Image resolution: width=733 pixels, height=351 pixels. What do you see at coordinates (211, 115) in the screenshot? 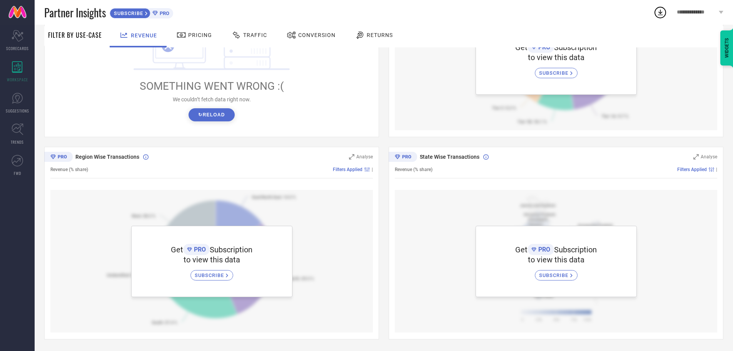
I see `button: ↻Reload` at bounding box center [211, 115].